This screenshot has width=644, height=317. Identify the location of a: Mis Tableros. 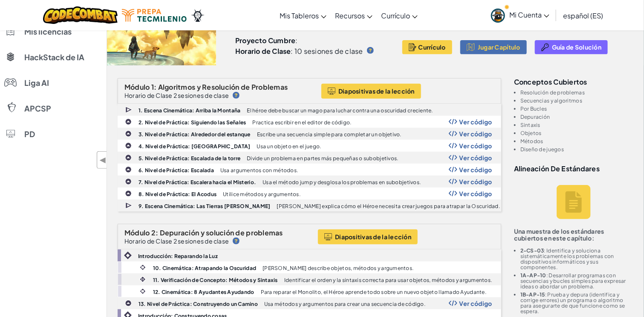
(303, 15).